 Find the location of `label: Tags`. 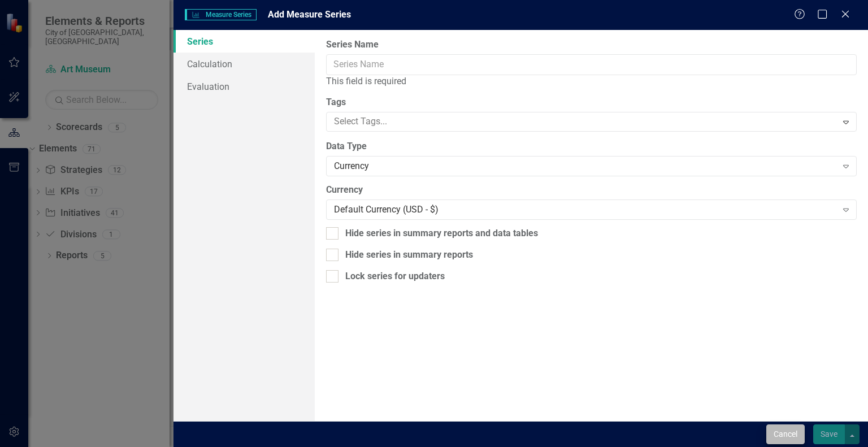

label: Tags is located at coordinates (591, 102).